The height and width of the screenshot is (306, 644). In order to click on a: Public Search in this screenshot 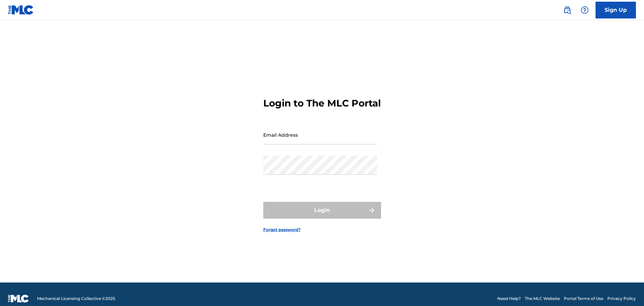, I will do `click(567, 10)`.